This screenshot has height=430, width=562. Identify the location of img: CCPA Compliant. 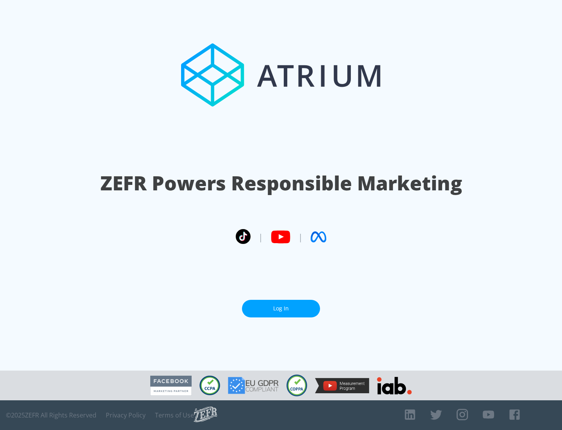
(210, 385).